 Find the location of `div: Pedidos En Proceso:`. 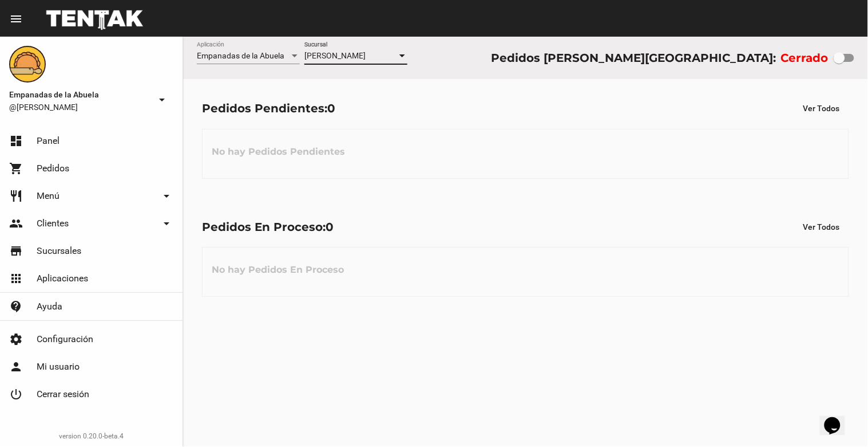

div: Pedidos En Proceso: is located at coordinates (268, 227).